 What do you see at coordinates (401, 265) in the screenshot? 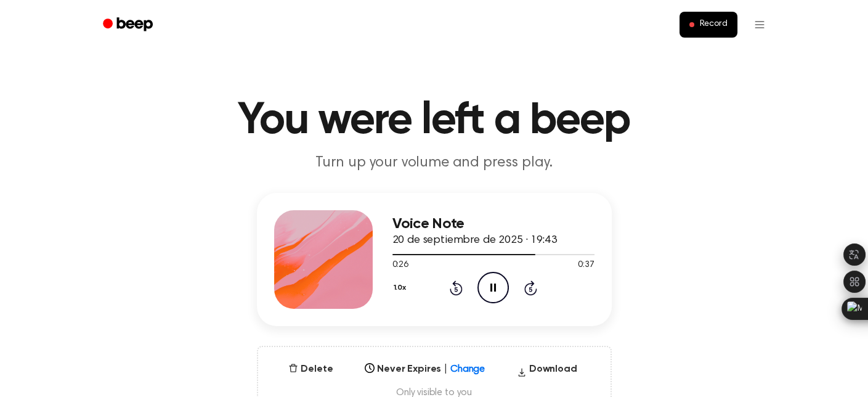
I see `span: 0:26` at bounding box center [401, 265].